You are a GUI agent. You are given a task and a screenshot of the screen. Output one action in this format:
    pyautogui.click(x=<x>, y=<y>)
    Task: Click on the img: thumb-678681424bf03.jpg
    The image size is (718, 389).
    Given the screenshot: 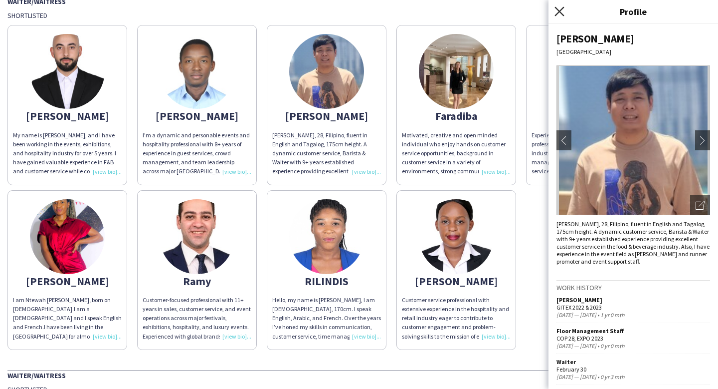 What is the action you would take?
    pyautogui.click(x=457, y=237)
    